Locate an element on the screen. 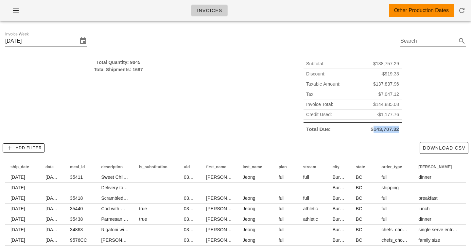  span: breakfast is located at coordinates (428, 198).